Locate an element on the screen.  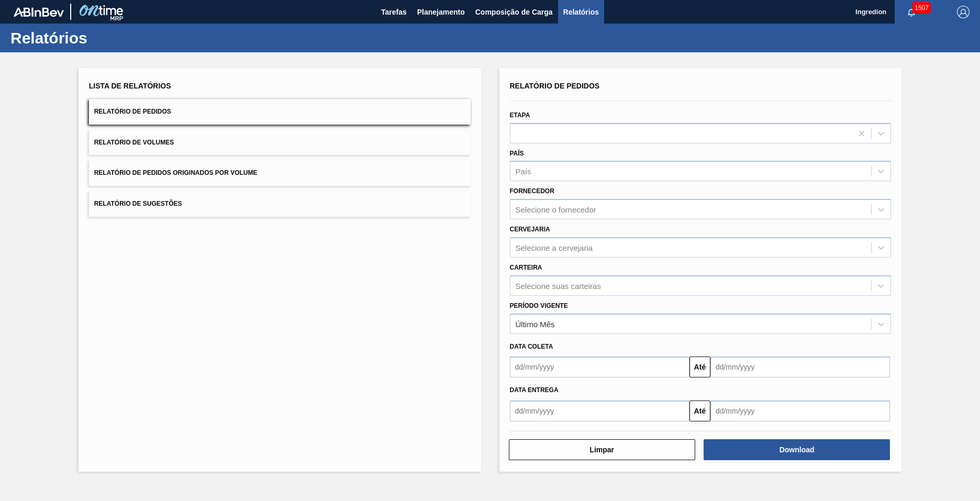
button: Relatório de Pedidos Originados por Volume is located at coordinates (280, 173).